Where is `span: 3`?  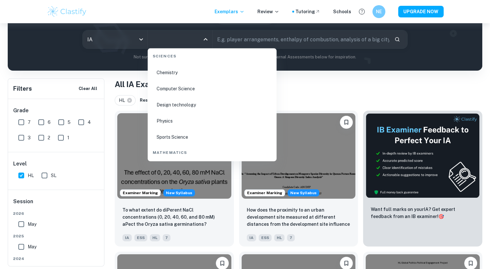 span: 3 is located at coordinates (29, 137).